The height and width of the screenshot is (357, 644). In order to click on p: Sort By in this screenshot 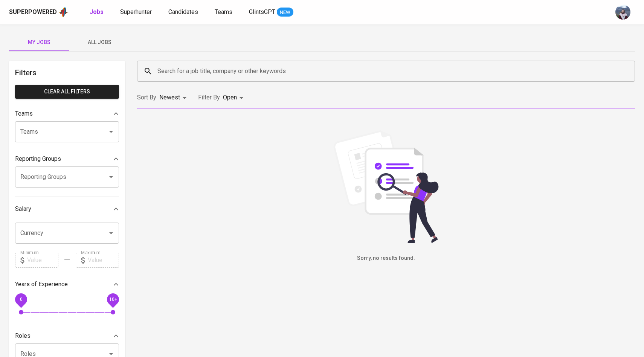, I will do `click(147, 98)`.